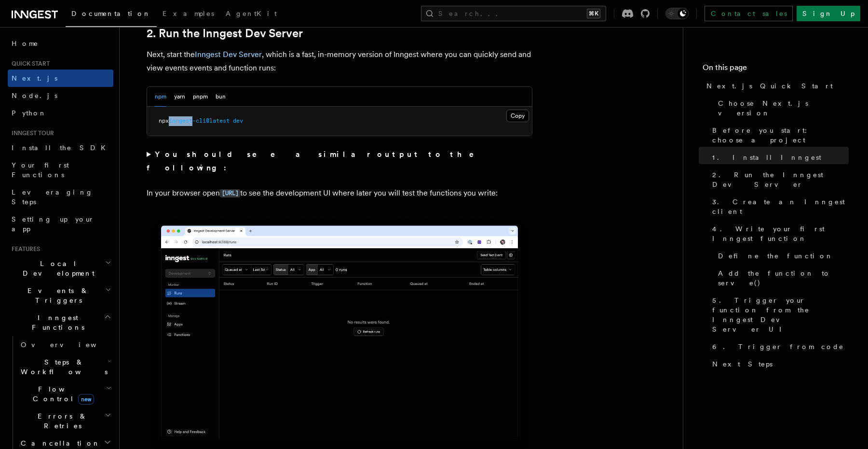 This screenshot has width=868, height=449. What do you see at coordinates (828, 13) in the screenshot?
I see `a: Sign Up` at bounding box center [828, 13].